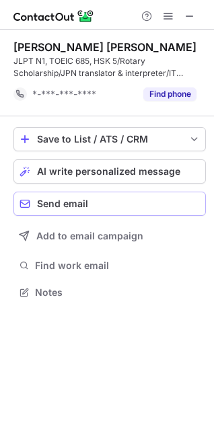 This screenshot has width=214, height=429. What do you see at coordinates (89, 236) in the screenshot?
I see `span: Add to email campaign` at bounding box center [89, 236].